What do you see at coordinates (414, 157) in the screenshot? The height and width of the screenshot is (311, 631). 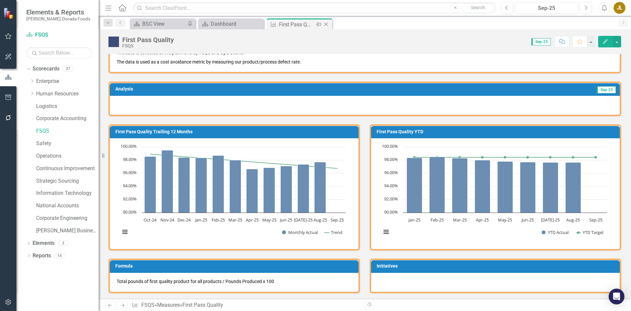 I see `path: Jan-25, 98.4. YTD Target.` at bounding box center [414, 157].